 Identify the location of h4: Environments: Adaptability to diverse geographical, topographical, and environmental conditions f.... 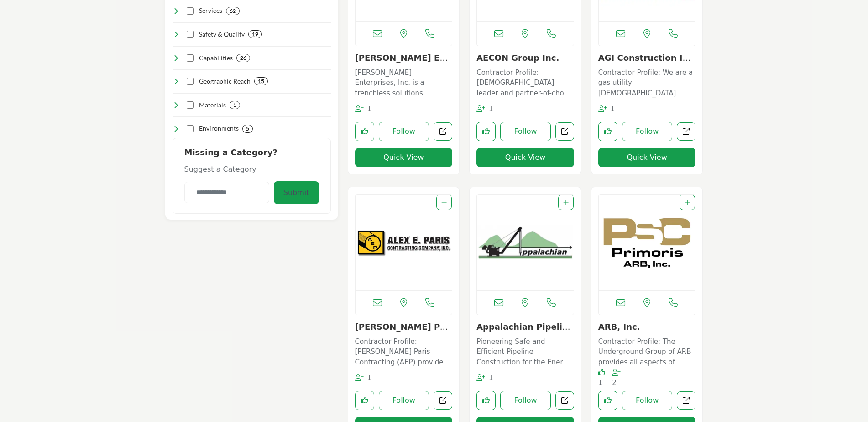
(219, 128).